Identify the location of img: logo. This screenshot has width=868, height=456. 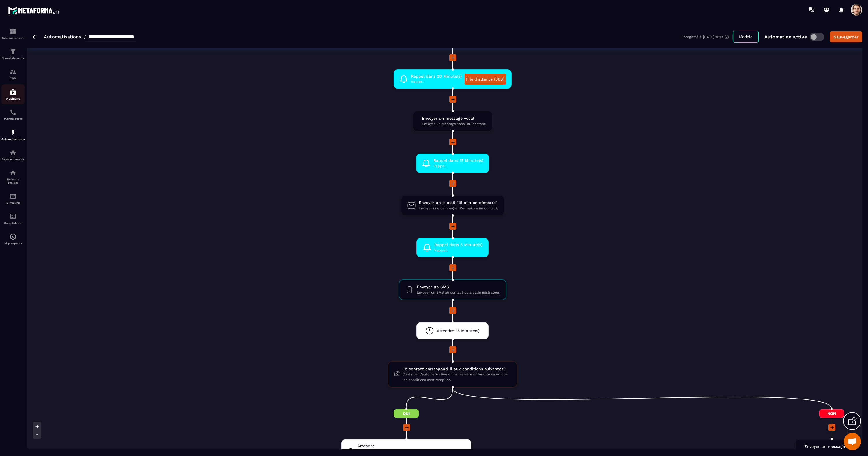
(34, 10).